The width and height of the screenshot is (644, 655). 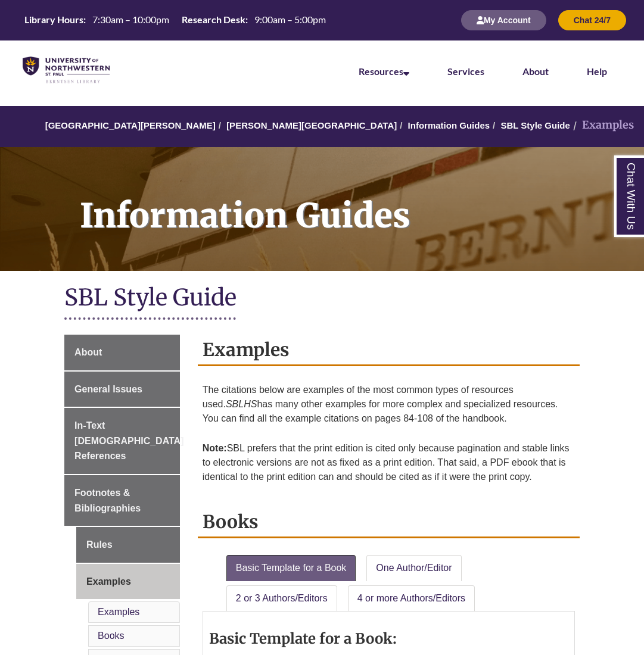 What do you see at coordinates (175, 20) in the screenshot?
I see `a: Hours Today` at bounding box center [175, 20].